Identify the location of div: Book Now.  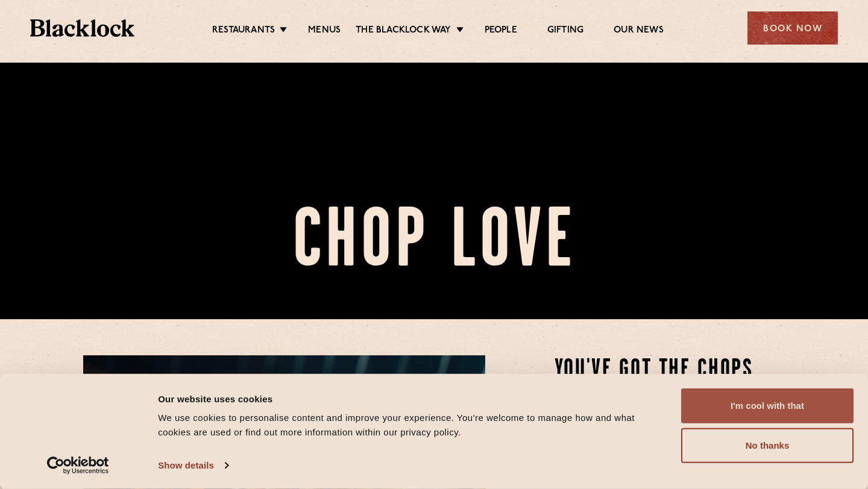
(793, 28).